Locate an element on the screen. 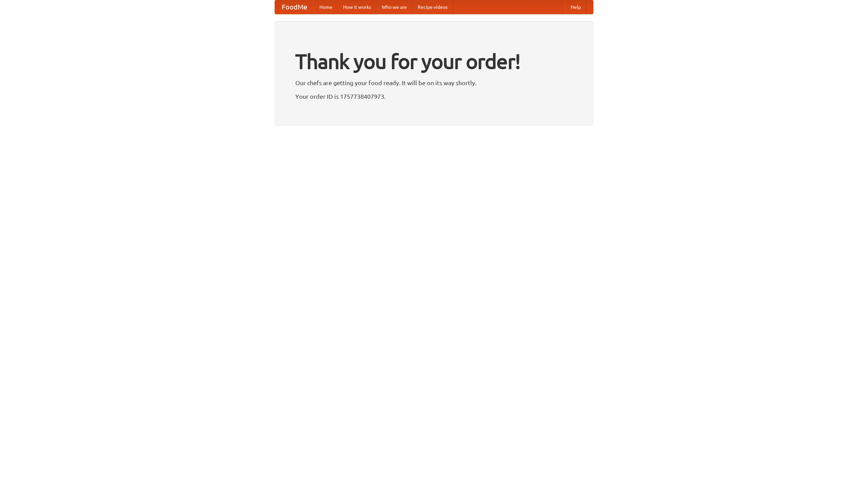 This screenshot has width=868, height=480. h1: Thank you for your order! is located at coordinates (434, 61).